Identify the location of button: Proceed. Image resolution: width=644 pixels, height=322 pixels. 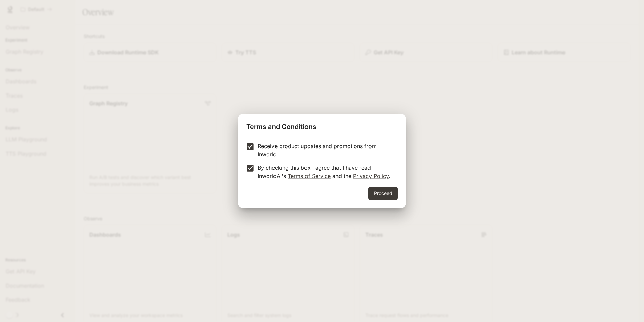
(383, 193).